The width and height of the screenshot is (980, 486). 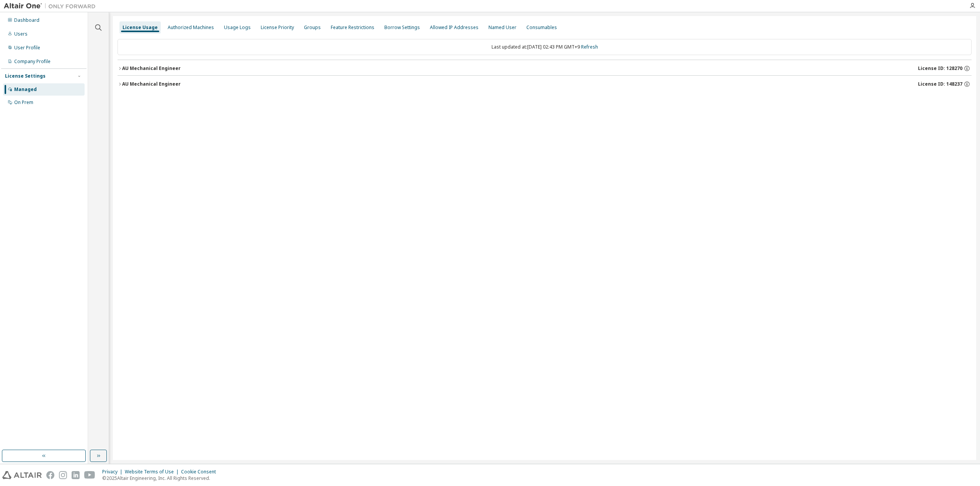 I want to click on a: Refresh, so click(x=590, y=47).